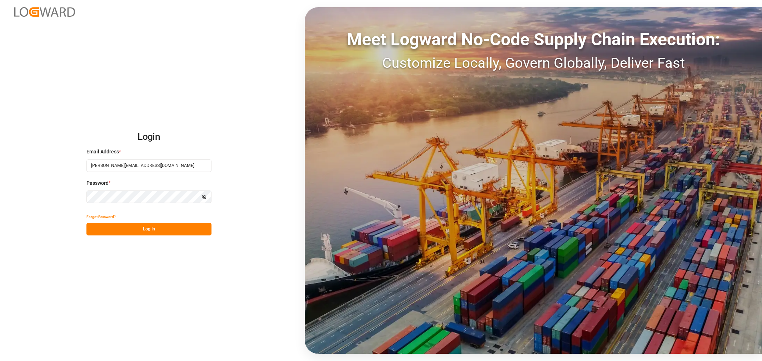 The height and width of the screenshot is (361, 762). I want to click on input: Enter your email, so click(149, 166).